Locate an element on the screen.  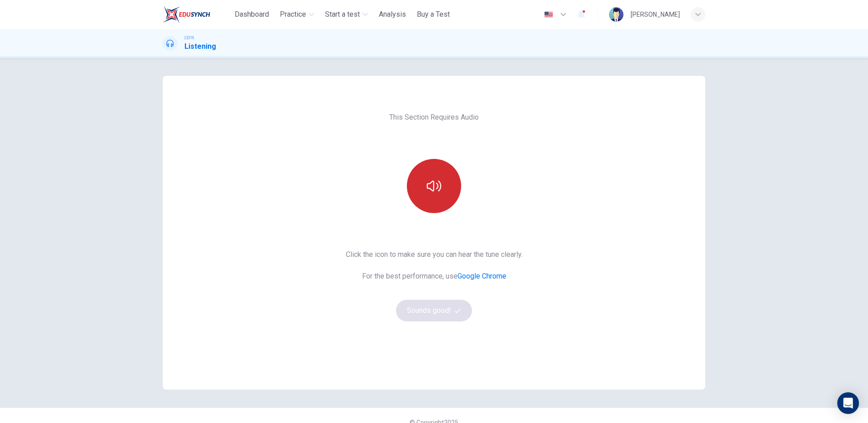
img: ELTC logo is located at coordinates (187, 14).